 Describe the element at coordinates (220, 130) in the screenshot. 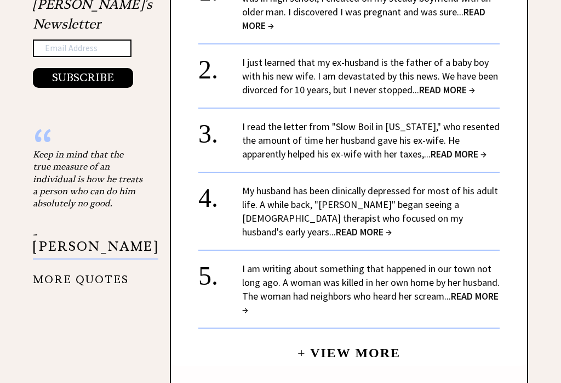

I see `div: 3.` at that location.